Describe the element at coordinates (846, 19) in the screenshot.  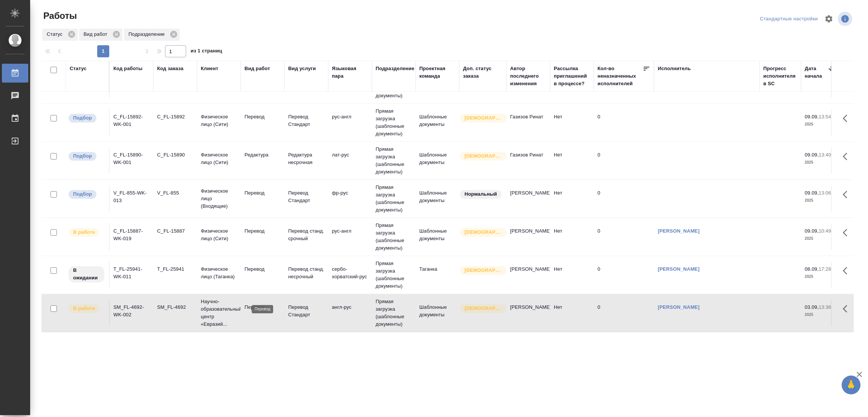
I see `span: Посмотреть информацию` at that location.